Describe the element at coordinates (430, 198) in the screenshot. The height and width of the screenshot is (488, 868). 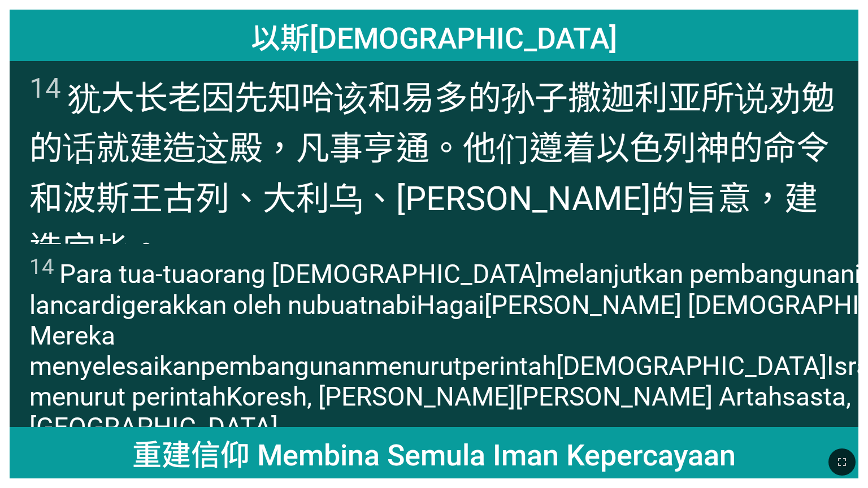
I see `wh3479: 神` at that location.